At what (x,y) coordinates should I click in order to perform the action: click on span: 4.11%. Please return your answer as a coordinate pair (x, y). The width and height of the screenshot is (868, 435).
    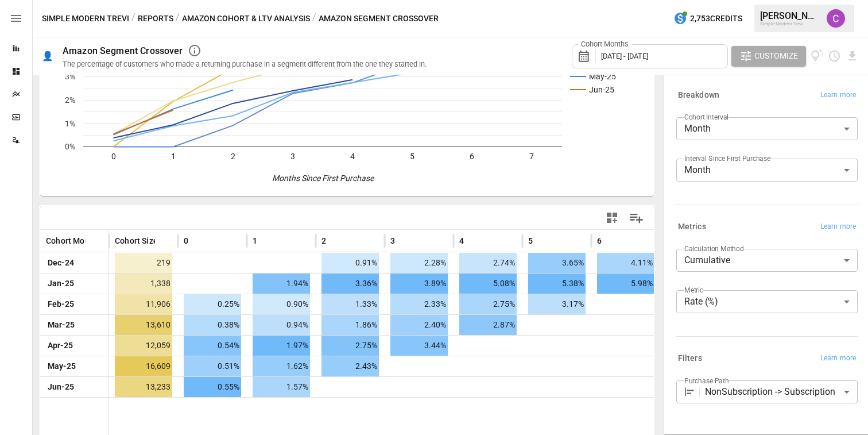
    Looking at the image, I should click on (626, 262).